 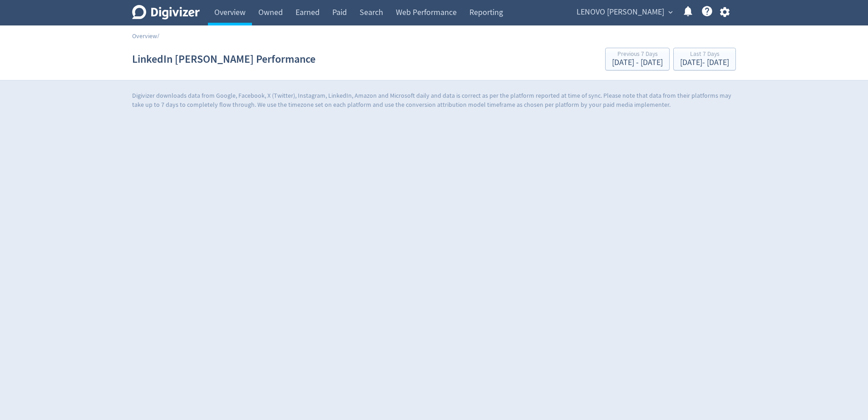 I want to click on span: expand_more, so click(x=671, y=12).